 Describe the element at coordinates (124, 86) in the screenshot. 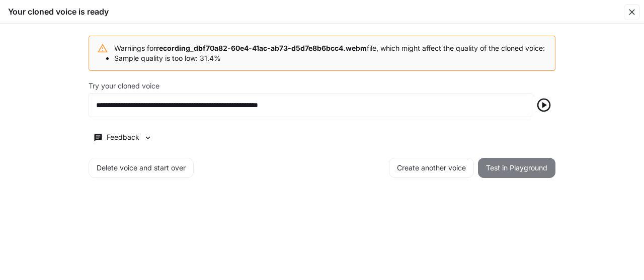

I see `p: Try your cloned voice` at that location.